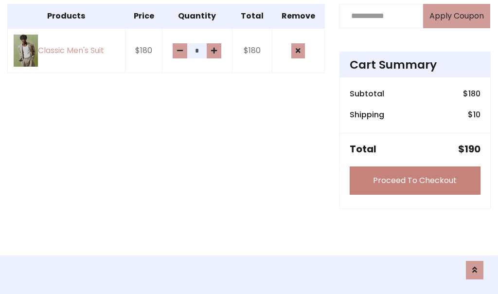  What do you see at coordinates (66, 51) in the screenshot?
I see `a: Classic Men's Suit` at bounding box center [66, 51].